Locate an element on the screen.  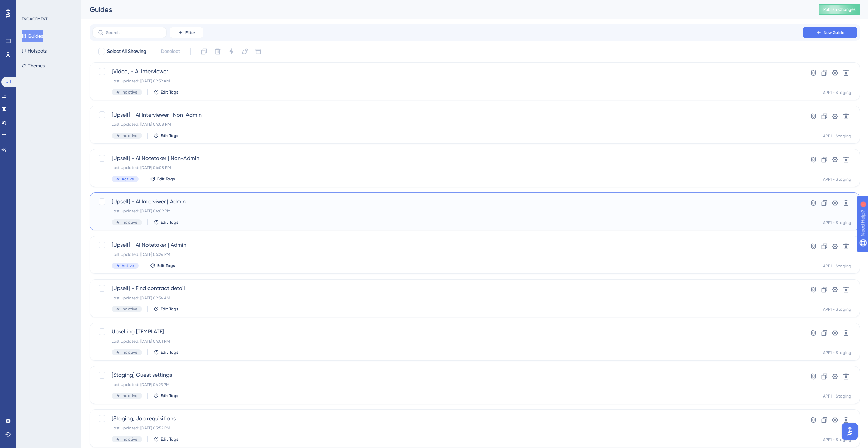
button: Themes is located at coordinates (34, 66).